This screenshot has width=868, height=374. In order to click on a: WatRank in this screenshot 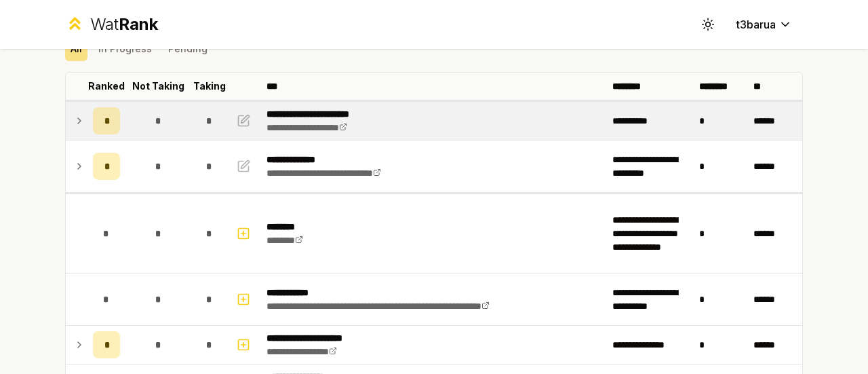, I will do `click(111, 24)`.